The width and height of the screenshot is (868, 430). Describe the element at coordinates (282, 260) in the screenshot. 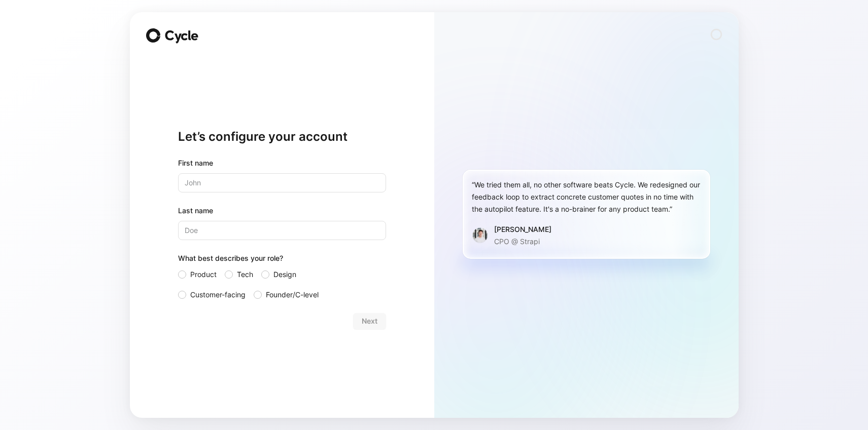

I see `div: What best describes your role?` at that location.